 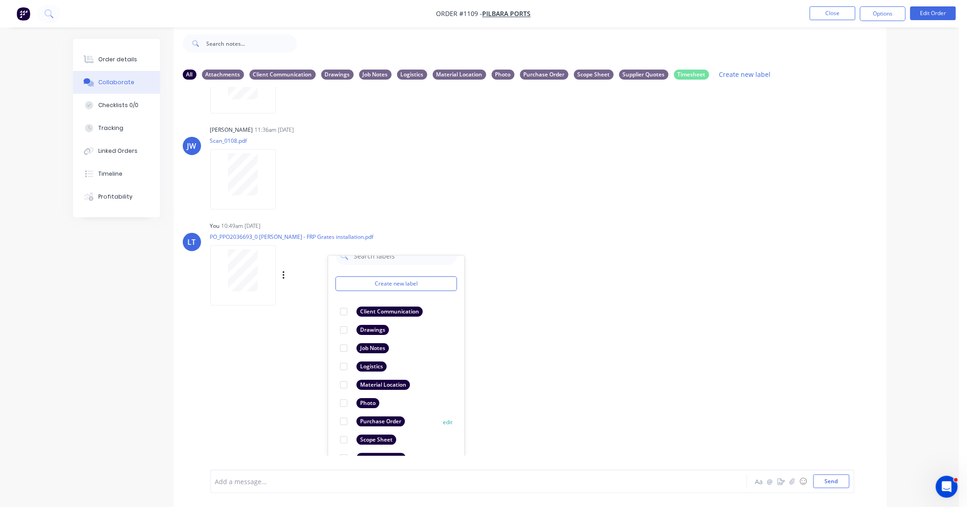 I want to click on div: All, so click(x=190, y=75).